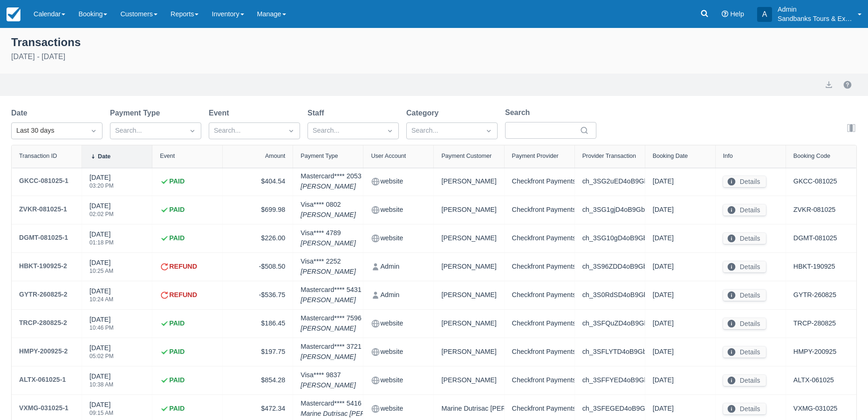  Describe the element at coordinates (42, 381) in the screenshot. I see `a: ALTX-061025-1` at that location.